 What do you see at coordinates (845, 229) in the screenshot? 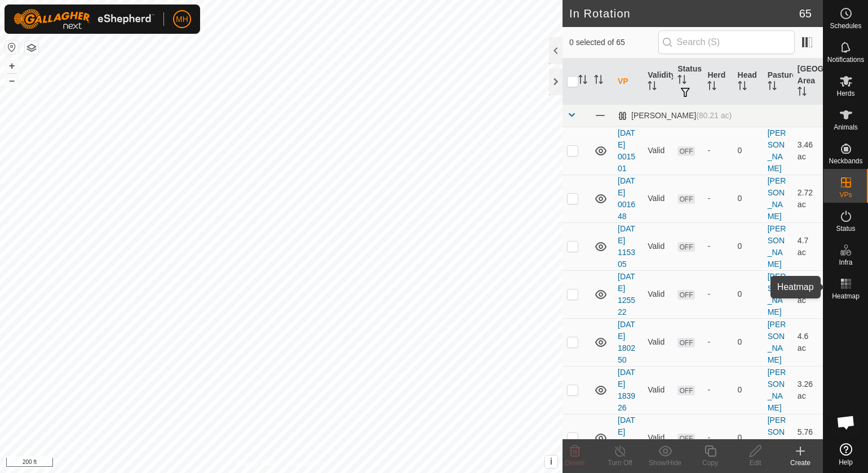
I see `span: Status` at bounding box center [845, 229].